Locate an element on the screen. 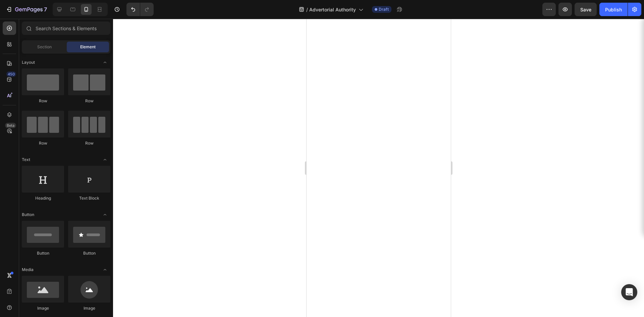 The width and height of the screenshot is (644, 317). p: 7 is located at coordinates (45, 9).